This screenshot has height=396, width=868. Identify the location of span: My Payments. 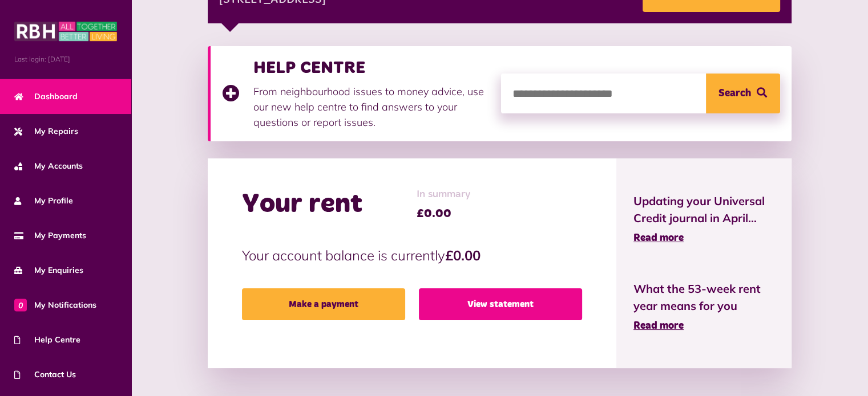
(50, 236).